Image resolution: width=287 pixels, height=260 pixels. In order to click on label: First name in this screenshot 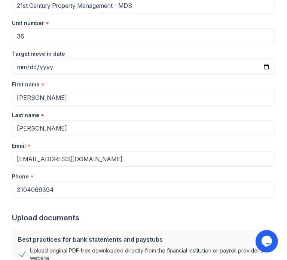, I will do `click(26, 85)`.